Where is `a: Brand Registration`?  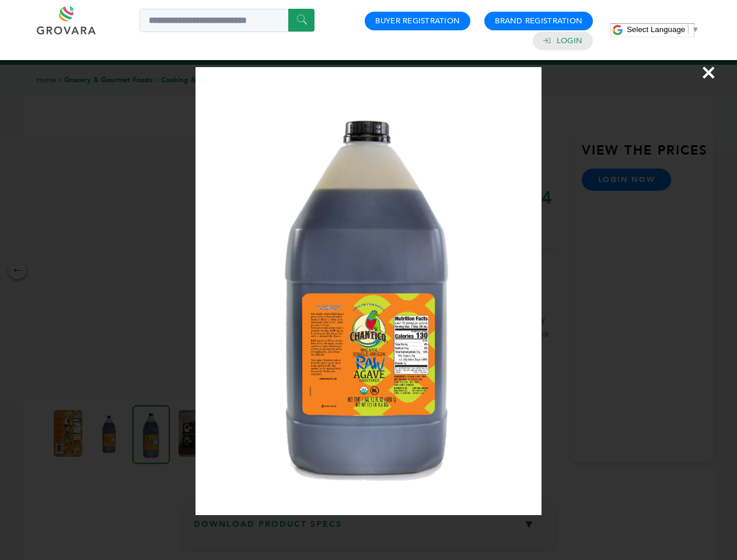
a: Brand Registration is located at coordinates (539, 21).